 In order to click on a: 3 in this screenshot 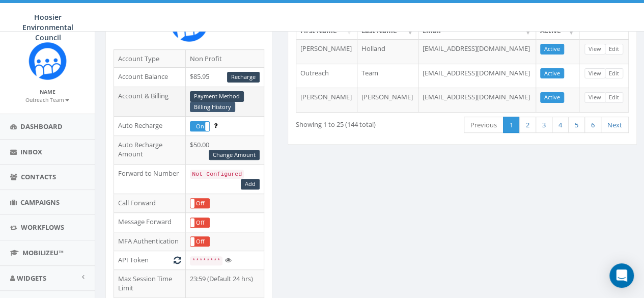, I will do `click(544, 125)`.